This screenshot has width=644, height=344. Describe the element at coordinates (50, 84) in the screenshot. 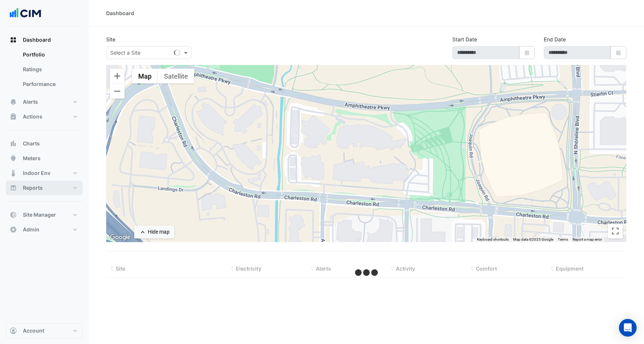

I see `a: Performance` at that location.